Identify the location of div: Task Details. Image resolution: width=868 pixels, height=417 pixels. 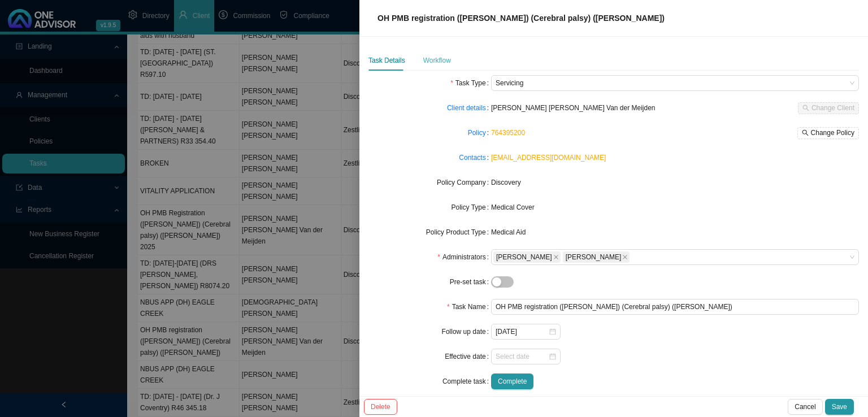
(387, 60).